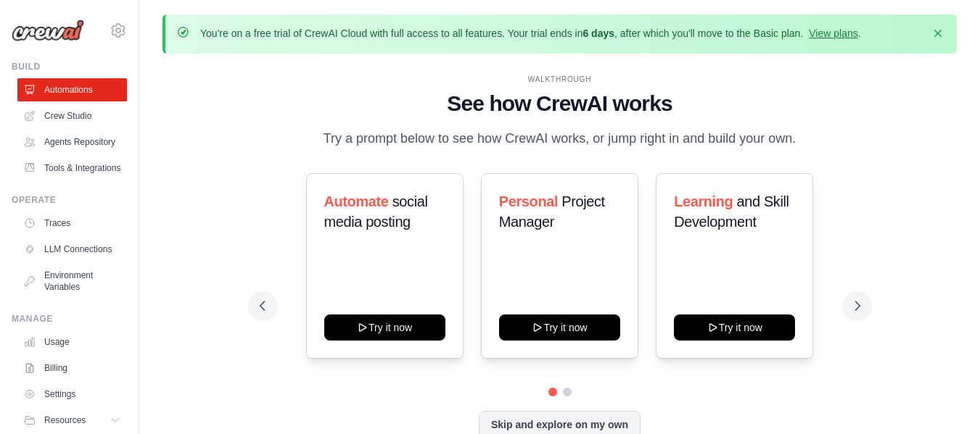 Image resolution: width=980 pixels, height=434 pixels. What do you see at coordinates (598, 33) in the screenshot?
I see `strong: 6 days` at bounding box center [598, 33].